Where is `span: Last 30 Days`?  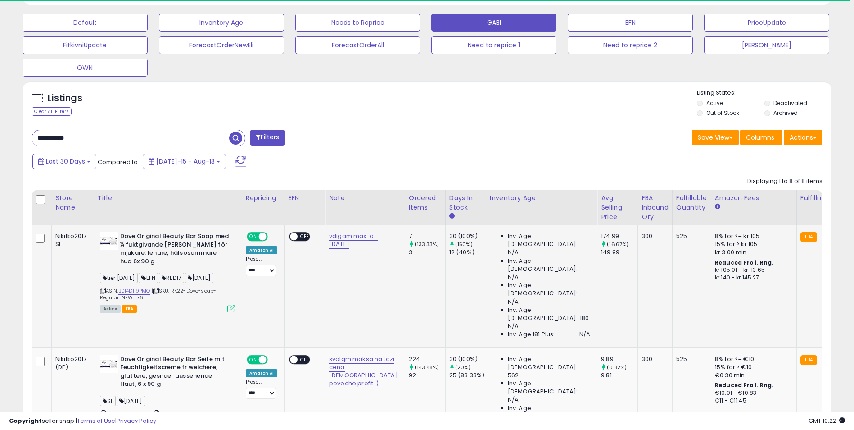
span: Last 30 Days is located at coordinates (65, 161).